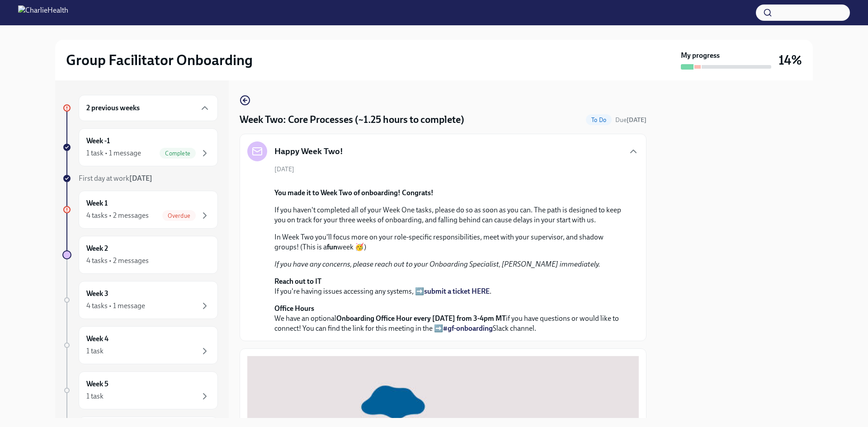  What do you see at coordinates (97, 248) in the screenshot?
I see `h6: Week 2` at bounding box center [97, 248].